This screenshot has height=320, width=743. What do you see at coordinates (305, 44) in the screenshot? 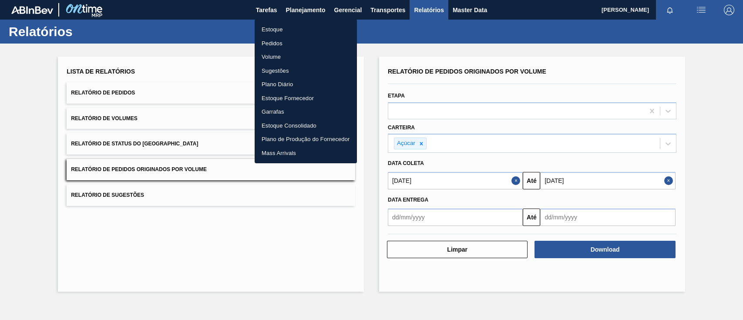
I see `a: Pedidos` at bounding box center [305, 44].